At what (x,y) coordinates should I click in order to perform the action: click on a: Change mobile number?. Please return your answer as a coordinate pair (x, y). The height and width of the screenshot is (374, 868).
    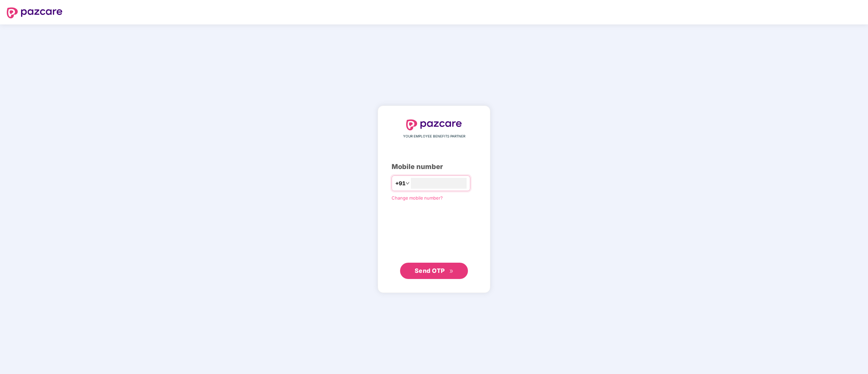
    Looking at the image, I should click on (417, 198).